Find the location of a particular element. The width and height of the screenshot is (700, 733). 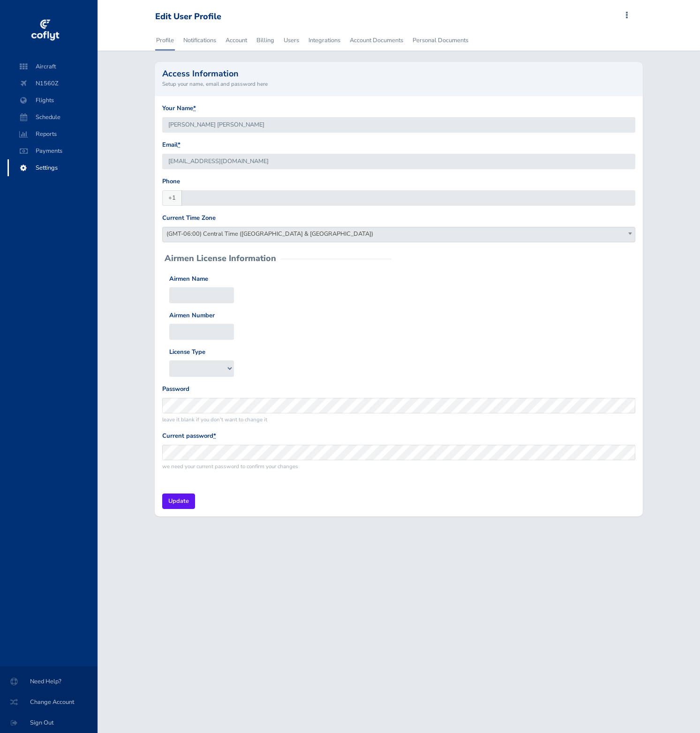

a: Billing is located at coordinates (266, 40).